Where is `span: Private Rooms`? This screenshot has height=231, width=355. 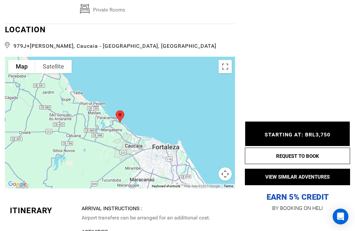
span: Private Rooms is located at coordinates (122, 8).